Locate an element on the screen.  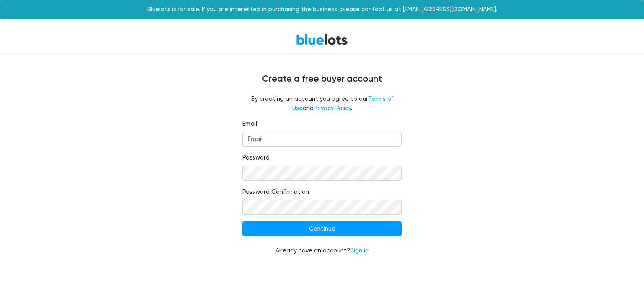
label: Email is located at coordinates (249, 124).